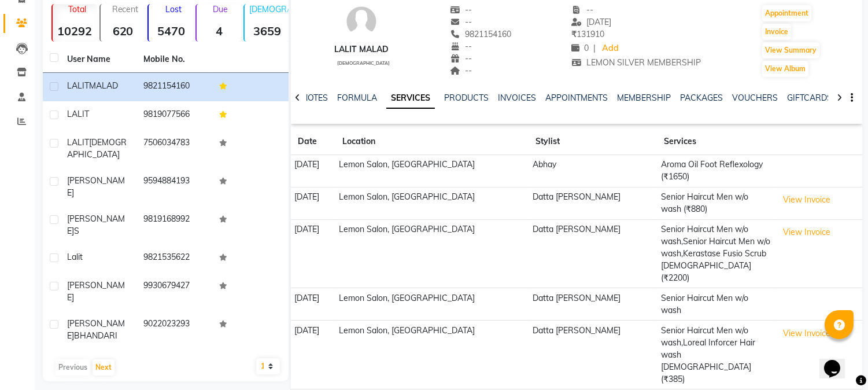 The height and width of the screenshot is (390, 868). I want to click on button: View Album, so click(785, 69).